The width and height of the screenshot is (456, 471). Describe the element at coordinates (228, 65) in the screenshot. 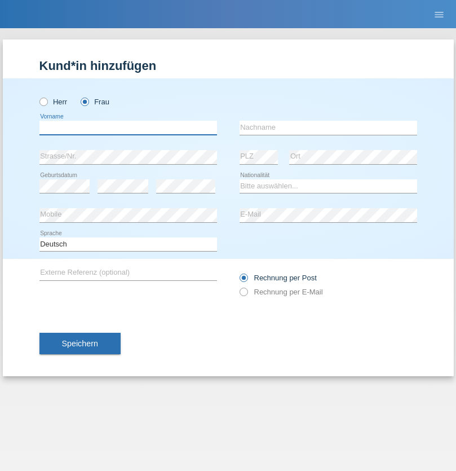

I see `h1: Kund*in hinzufügen` at that location.